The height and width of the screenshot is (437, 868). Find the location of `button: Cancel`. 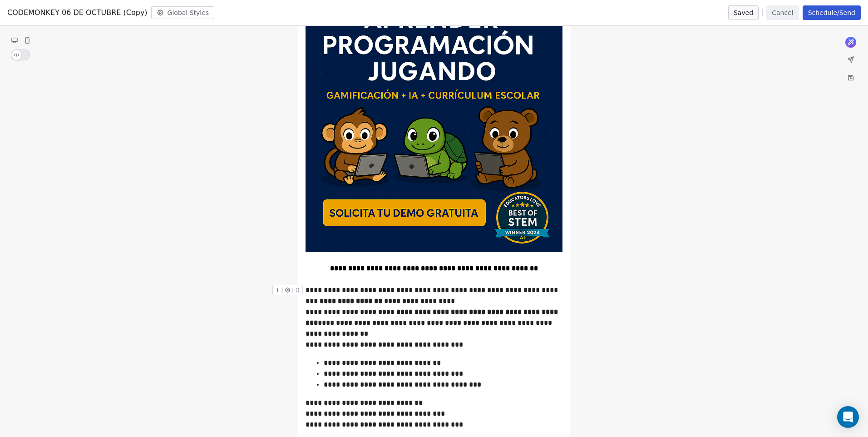

button: Cancel is located at coordinates (783, 13).